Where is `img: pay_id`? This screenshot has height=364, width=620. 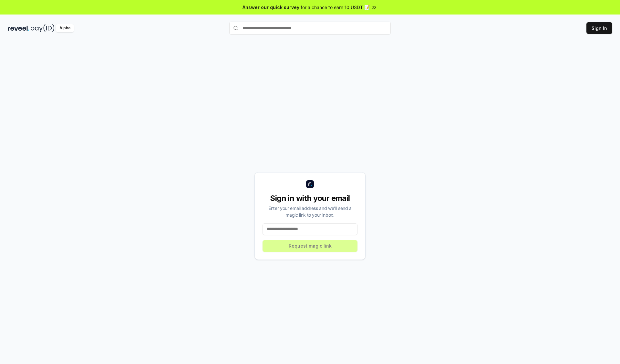
img: pay_id is located at coordinates (43, 28).